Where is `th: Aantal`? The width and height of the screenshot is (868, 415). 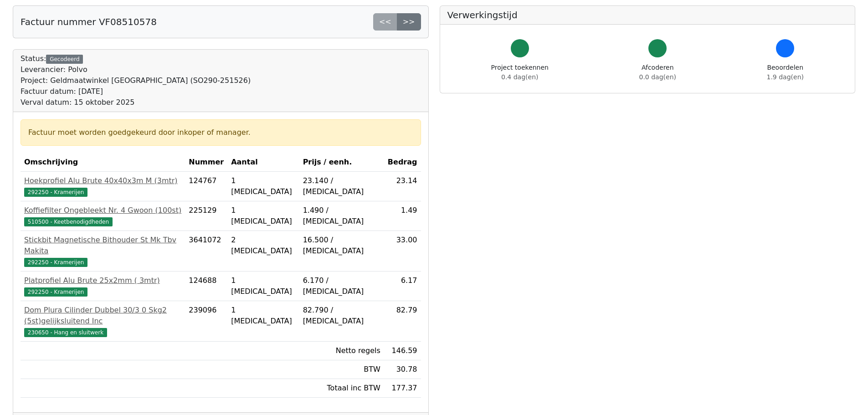 th: Aantal is located at coordinates (263, 162).